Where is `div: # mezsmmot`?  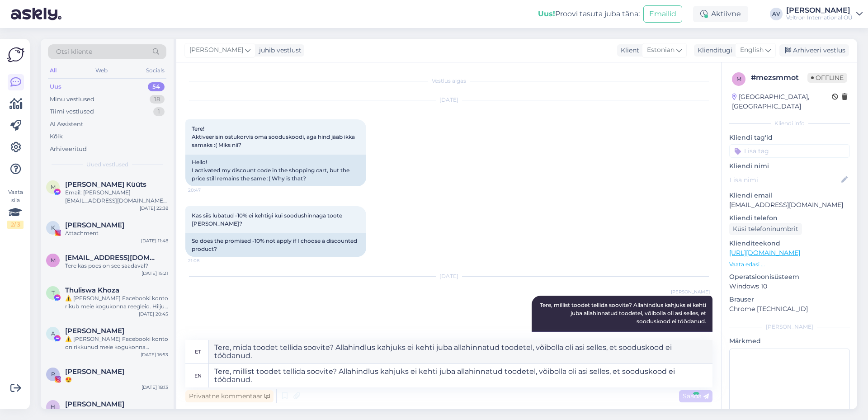
div: # mezsmmot is located at coordinates (779, 78).